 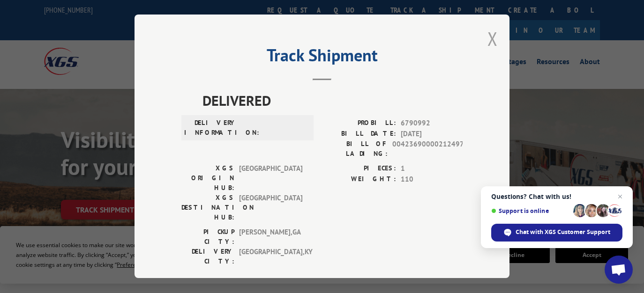 I want to click on h2: Track Shipment, so click(x=322, y=58).